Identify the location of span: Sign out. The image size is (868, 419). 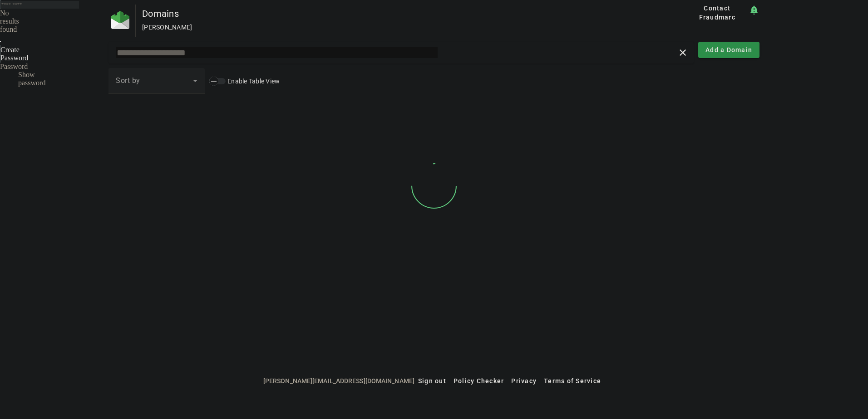
(432, 381).